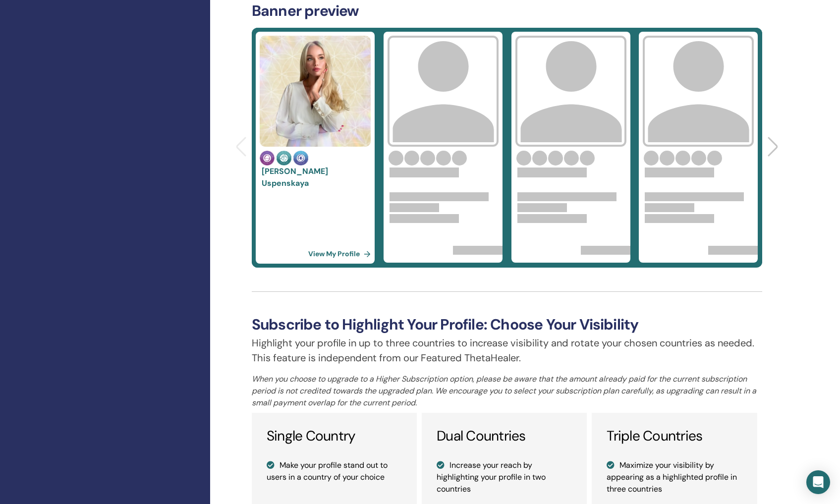 This screenshot has width=840, height=504. Describe the element at coordinates (334, 436) in the screenshot. I see `h3: Single Country` at that location.